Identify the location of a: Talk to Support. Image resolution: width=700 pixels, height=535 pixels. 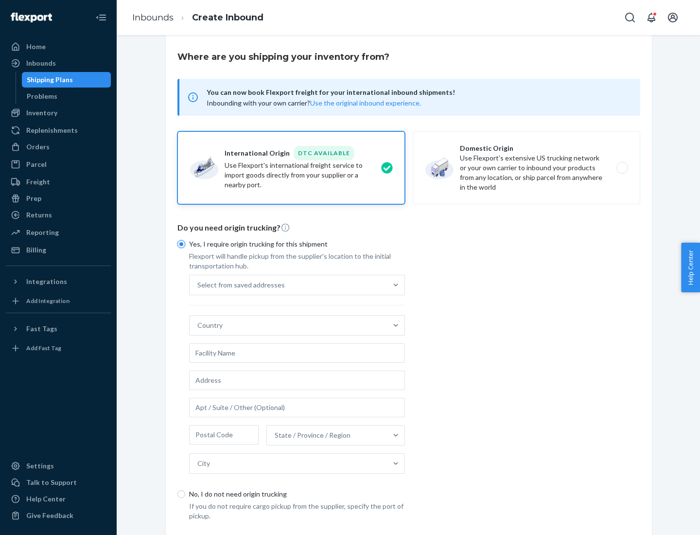
(58, 482).